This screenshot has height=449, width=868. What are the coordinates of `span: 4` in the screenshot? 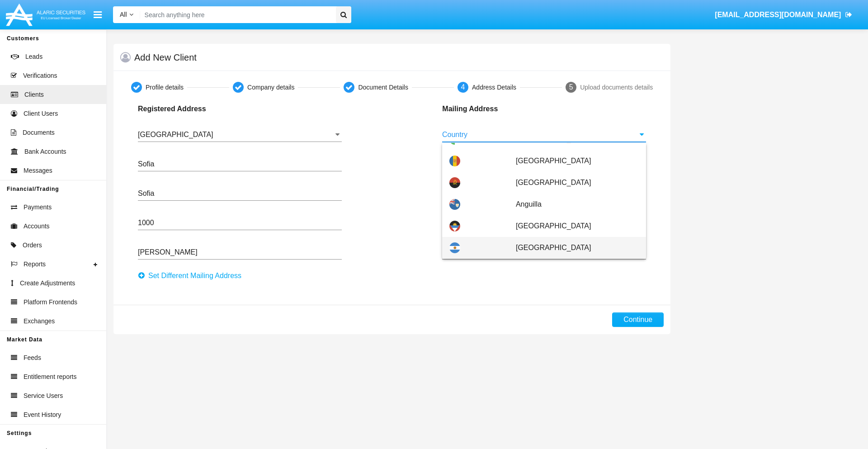 It's located at (463, 87).